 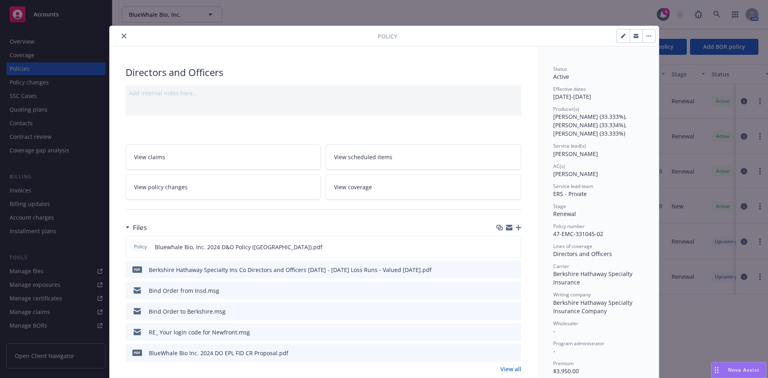 I want to click on span: Program administrator, so click(x=579, y=343).